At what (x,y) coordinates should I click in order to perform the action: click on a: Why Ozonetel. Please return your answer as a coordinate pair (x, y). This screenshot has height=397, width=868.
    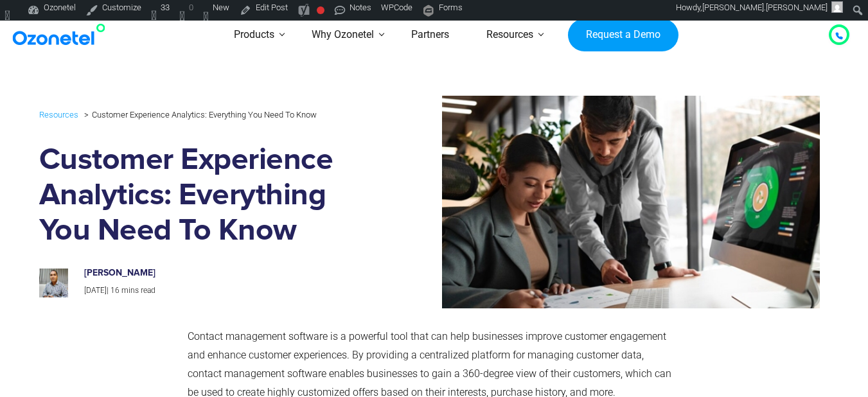
    Looking at the image, I should click on (343, 34).